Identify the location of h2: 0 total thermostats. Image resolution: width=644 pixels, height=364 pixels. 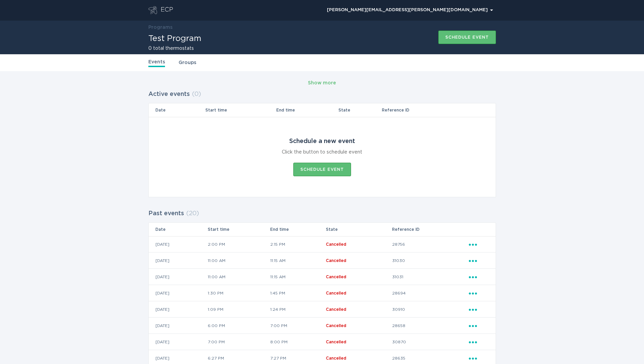
(175, 49).